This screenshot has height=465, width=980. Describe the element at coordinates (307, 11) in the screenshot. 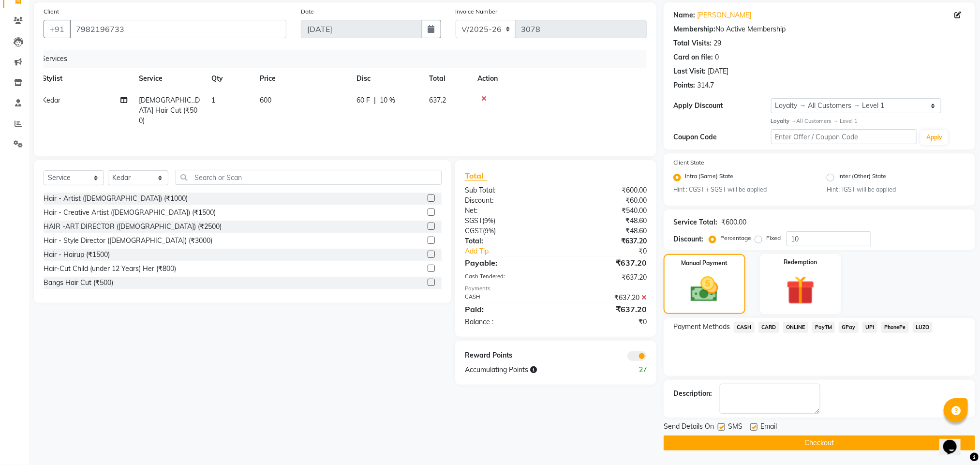

I see `label: Date` at that location.